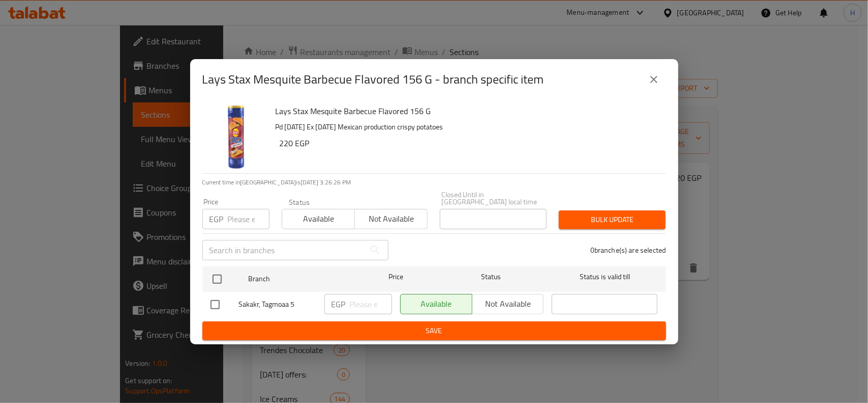  Describe the element at coordinates (235, 137) in the screenshot. I see `img: Lays Stax Mesquite Barbecue Flavored 156 G` at that location.